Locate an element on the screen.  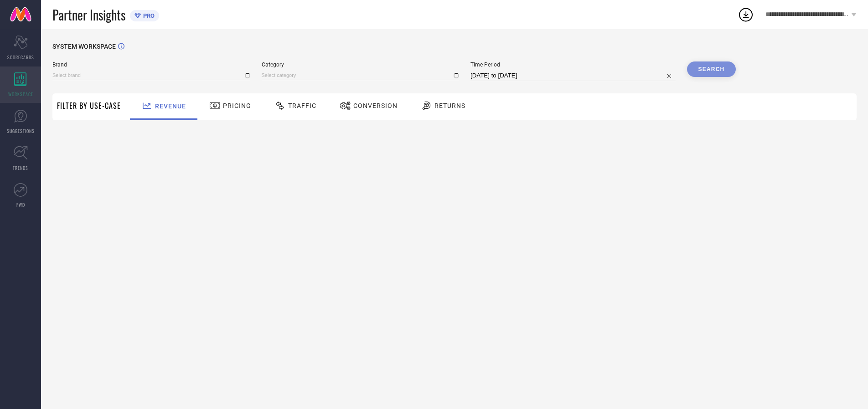
input: Select brand is located at coordinates (152, 75).